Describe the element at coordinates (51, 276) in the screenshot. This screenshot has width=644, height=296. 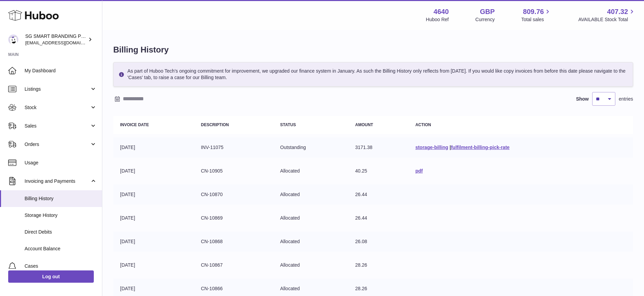
I see `a: Log out` at that location.